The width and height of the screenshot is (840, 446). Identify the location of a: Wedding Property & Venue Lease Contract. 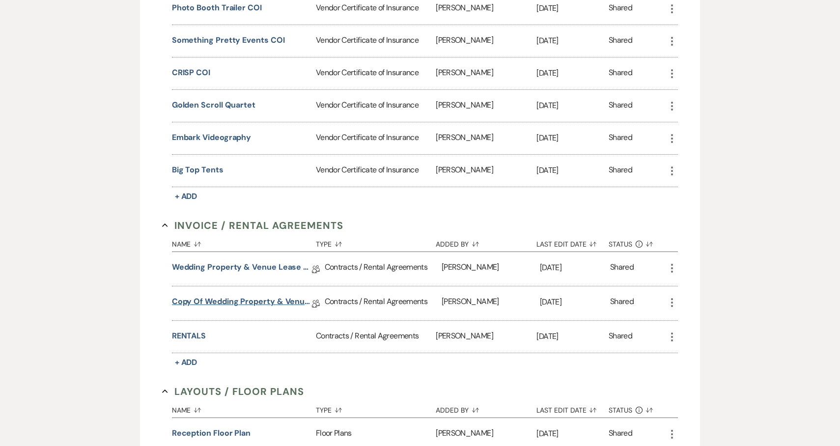
(242, 269).